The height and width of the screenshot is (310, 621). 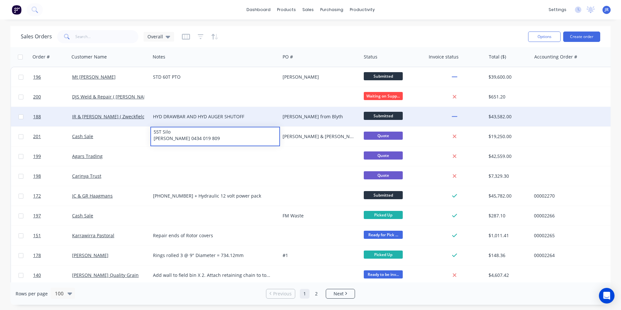 I want to click on div: STD 60T PTO, so click(x=212, y=77).